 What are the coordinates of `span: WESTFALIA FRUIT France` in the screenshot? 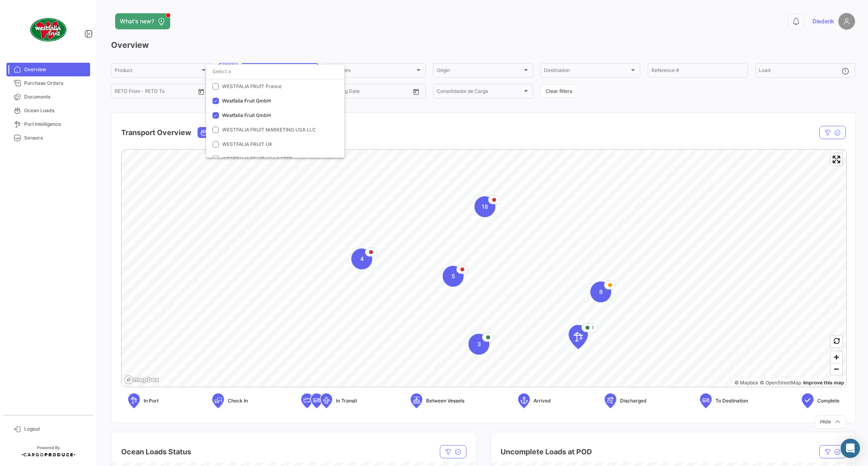 It's located at (252, 86).